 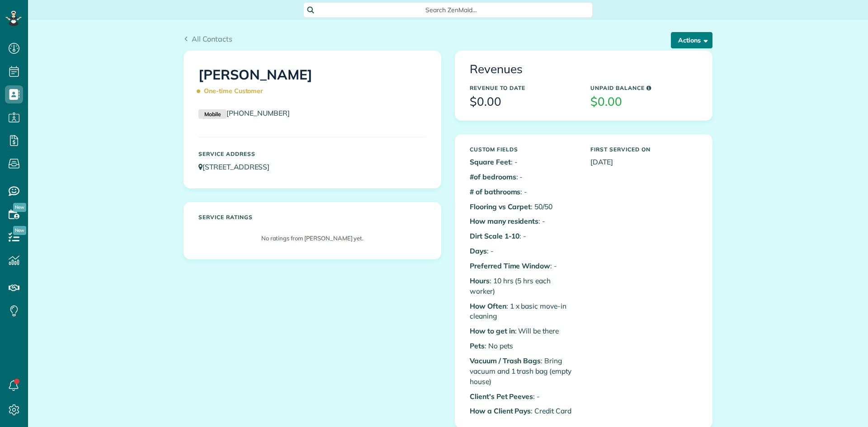 What do you see at coordinates (480, 281) in the screenshot?
I see `b: Hours` at bounding box center [480, 281].